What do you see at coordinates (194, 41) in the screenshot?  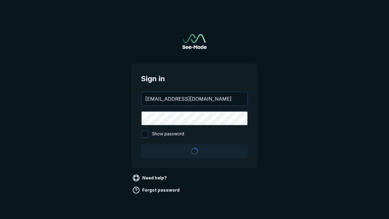 I see `img: See-Mode Logo` at bounding box center [194, 41].